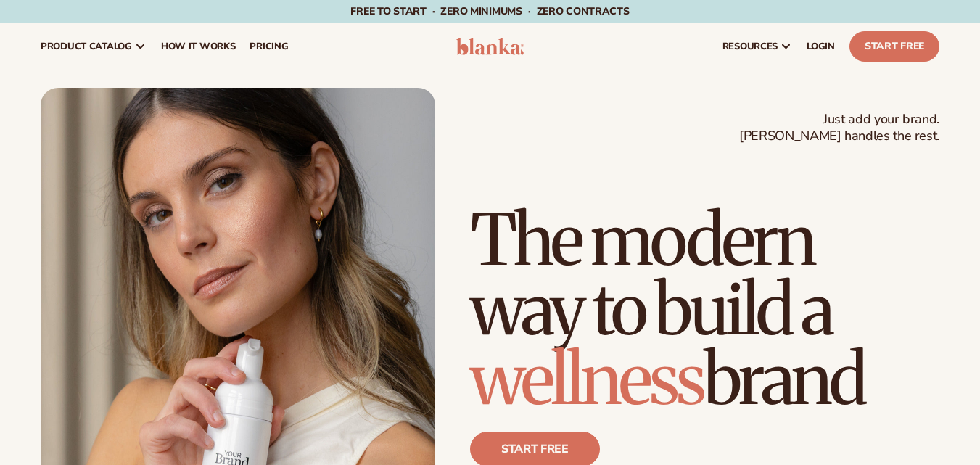  Describe the element at coordinates (820, 47) in the screenshot. I see `span: LOGIN` at that location.